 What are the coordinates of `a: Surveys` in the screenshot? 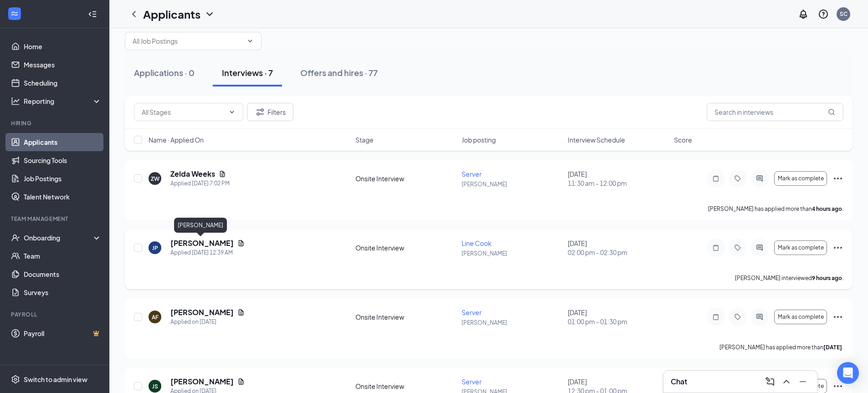 It's located at (63, 292).